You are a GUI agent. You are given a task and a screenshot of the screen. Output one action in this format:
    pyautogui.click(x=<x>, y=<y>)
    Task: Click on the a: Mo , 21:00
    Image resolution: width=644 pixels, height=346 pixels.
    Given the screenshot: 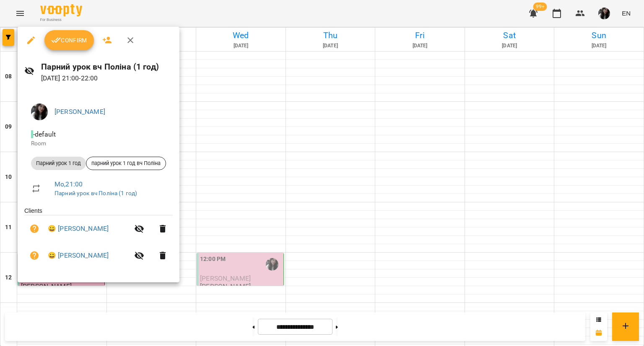 What is the action you would take?
    pyautogui.click(x=69, y=184)
    